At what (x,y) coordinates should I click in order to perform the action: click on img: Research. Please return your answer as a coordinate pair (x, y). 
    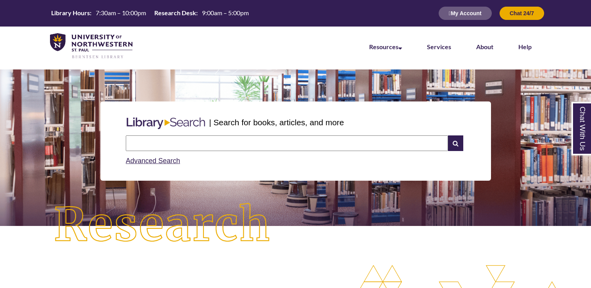
    Looking at the image, I should click on (162, 225).